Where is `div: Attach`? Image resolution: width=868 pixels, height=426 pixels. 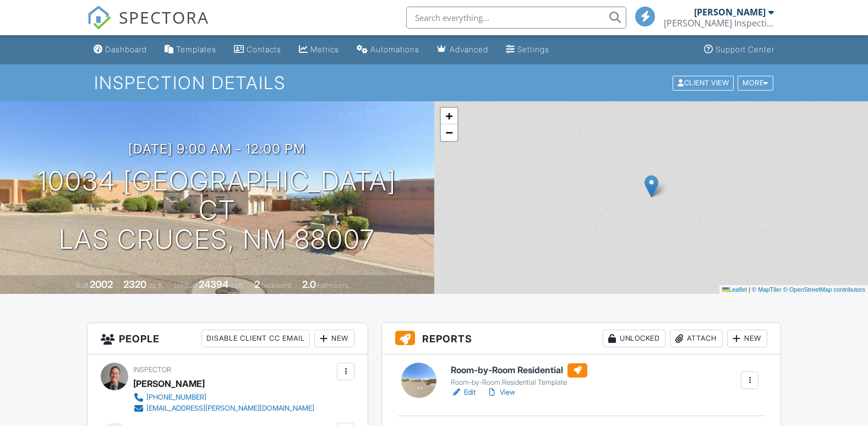 div: Attach is located at coordinates (696, 339).